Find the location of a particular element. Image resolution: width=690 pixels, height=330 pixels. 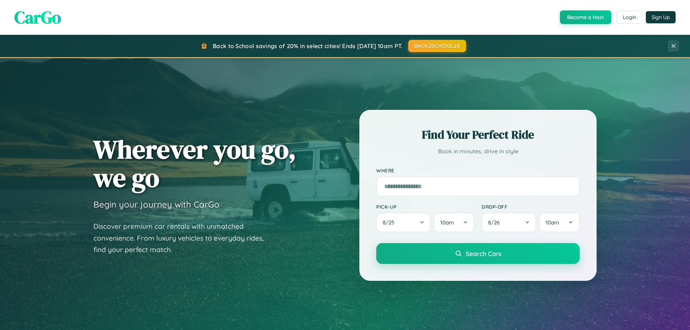

span: CarGo is located at coordinates (38, 17).